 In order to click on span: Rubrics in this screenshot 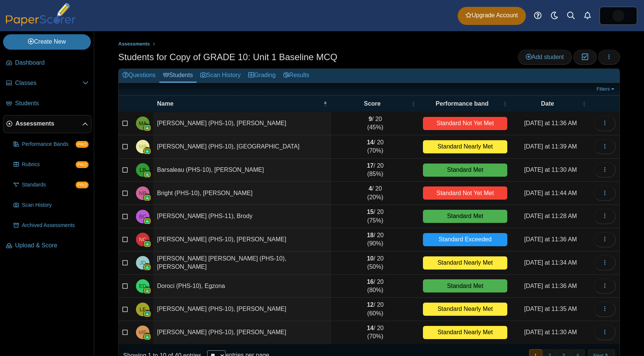, I will do `click(49, 165)`.